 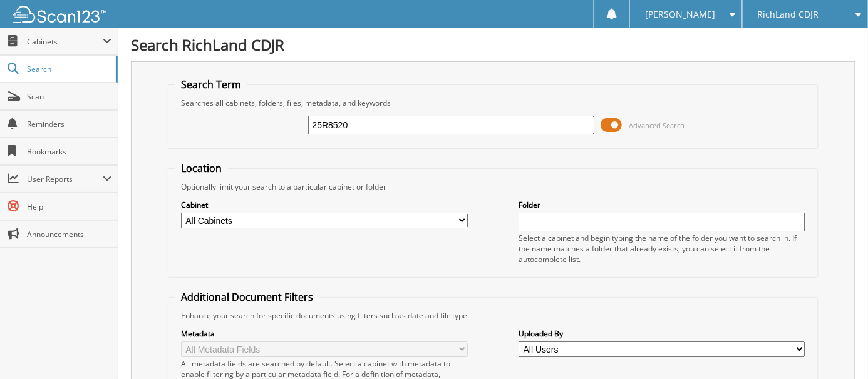 I want to click on img: scan123-logo-white.svg, so click(x=59, y=14).